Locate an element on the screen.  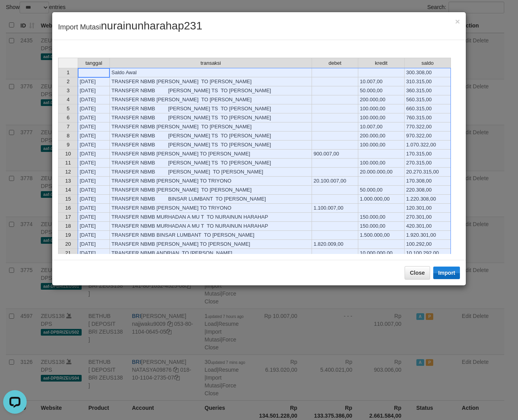
span: 19 is located at coordinates (68, 235).